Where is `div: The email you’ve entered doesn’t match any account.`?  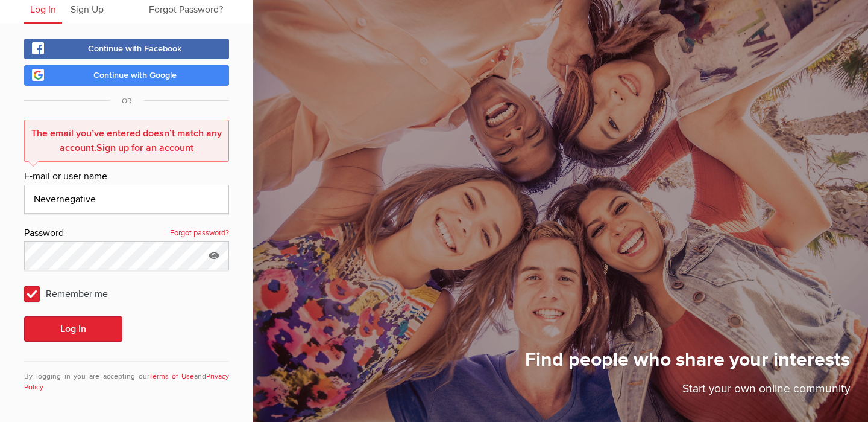
div: The email you’ve entered doesn’t match any account. is located at coordinates (126, 141).